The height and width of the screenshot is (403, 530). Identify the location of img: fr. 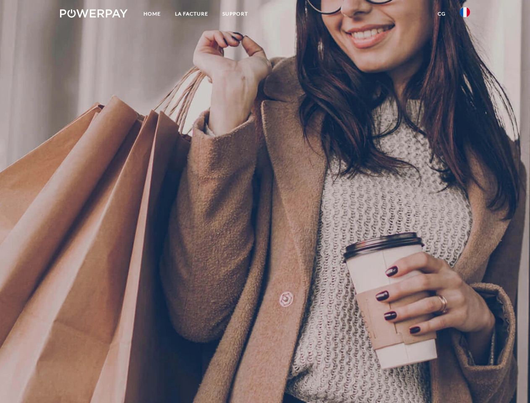
(465, 12).